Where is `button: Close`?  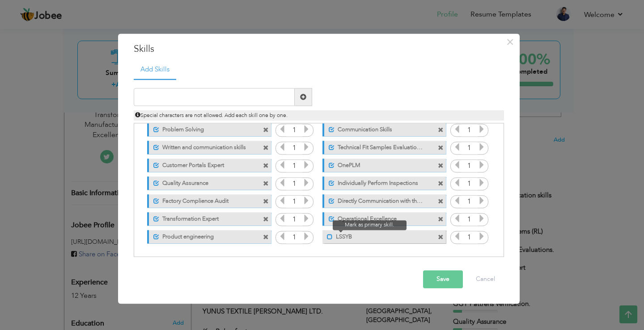 button: Close is located at coordinates (510, 42).